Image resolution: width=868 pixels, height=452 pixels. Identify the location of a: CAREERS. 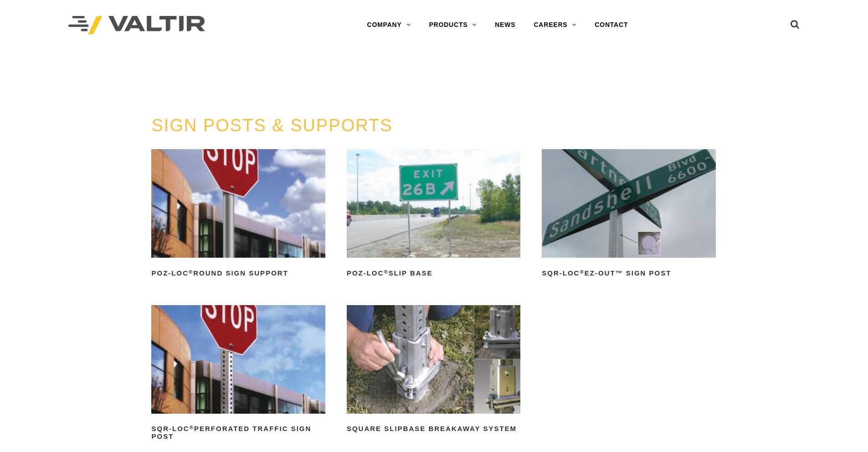
(555, 25).